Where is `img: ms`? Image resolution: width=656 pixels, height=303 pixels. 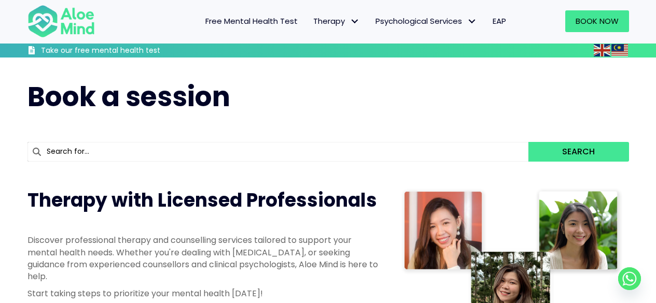
img: ms is located at coordinates (619, 50).